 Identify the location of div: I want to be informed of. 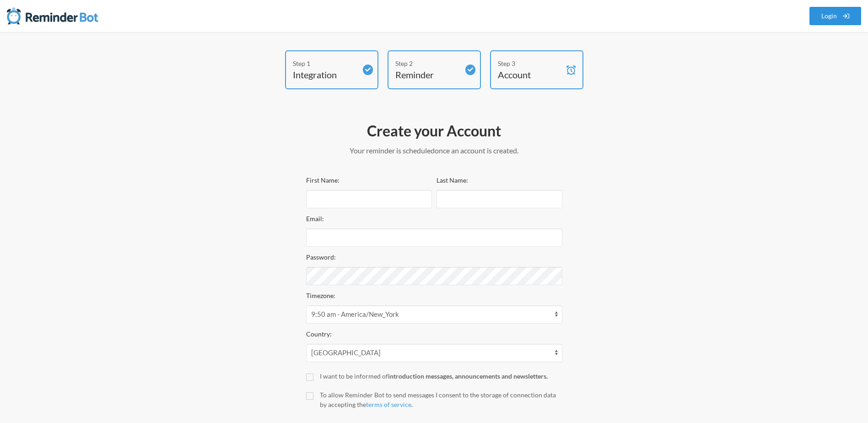
(441, 376).